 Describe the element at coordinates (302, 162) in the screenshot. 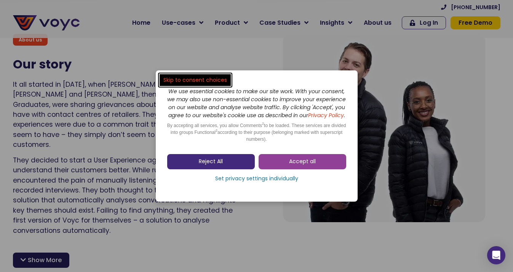

I see `span: Accept all` at that location.